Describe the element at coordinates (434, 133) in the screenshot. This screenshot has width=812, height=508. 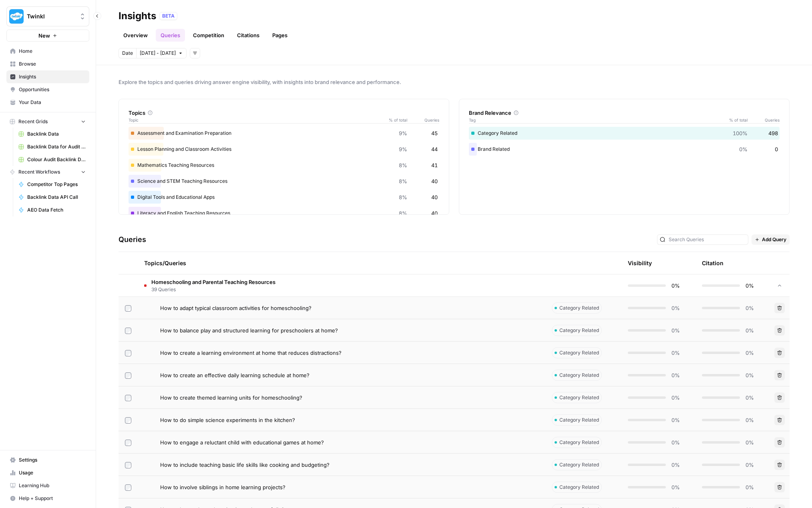
I see `span: 45` at that location.